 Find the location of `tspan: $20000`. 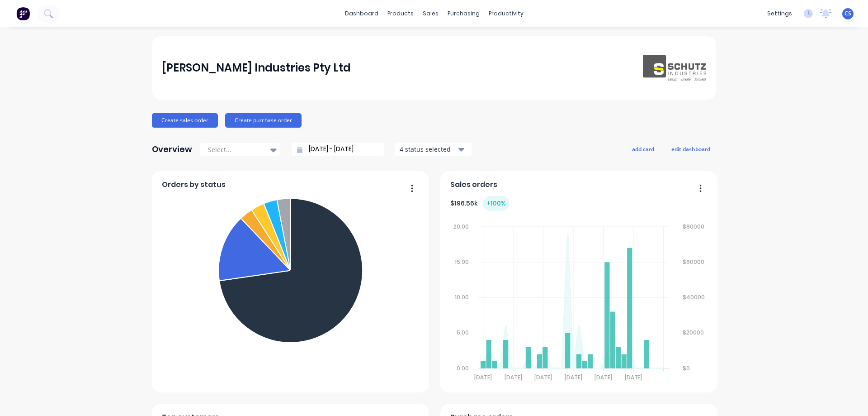

tspan: $20000 is located at coordinates (693, 333).